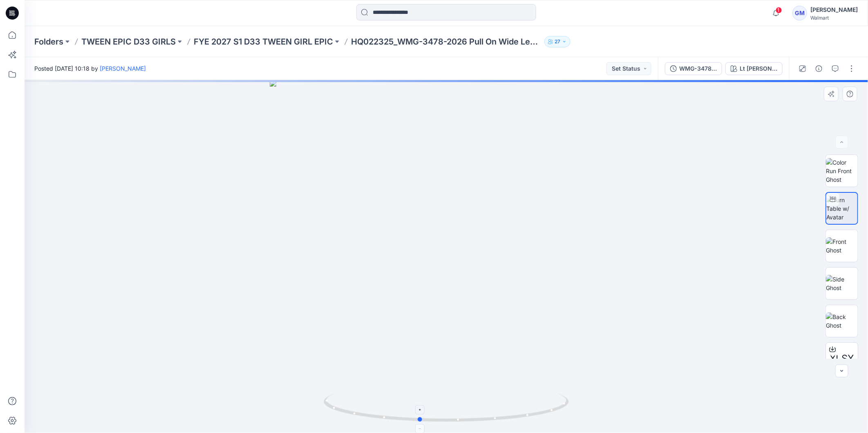 This screenshot has width=868, height=433. I want to click on button: Details, so click(819, 68).